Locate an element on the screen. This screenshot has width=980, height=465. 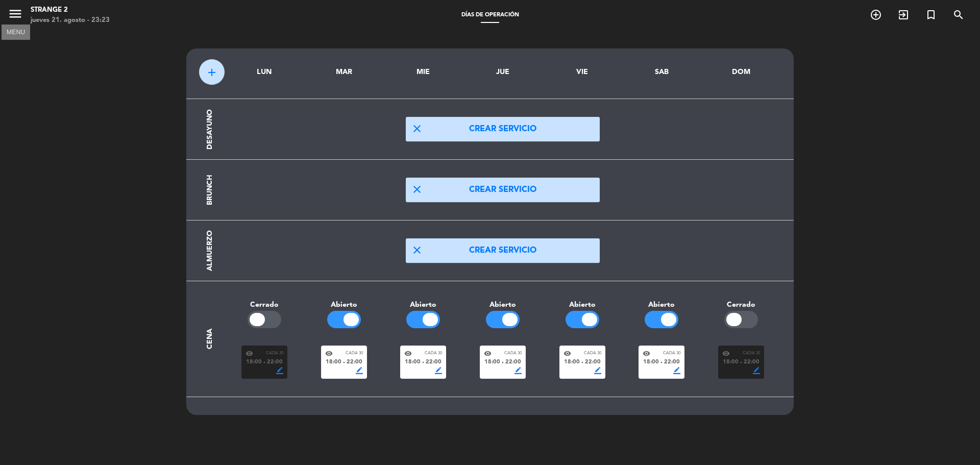
div: DOM is located at coordinates (741, 72).